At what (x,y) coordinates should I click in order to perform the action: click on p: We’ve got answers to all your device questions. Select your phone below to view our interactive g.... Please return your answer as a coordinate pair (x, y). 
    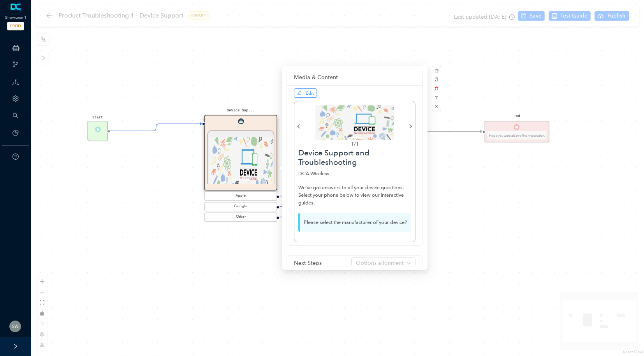
    Looking at the image, I should click on (354, 195).